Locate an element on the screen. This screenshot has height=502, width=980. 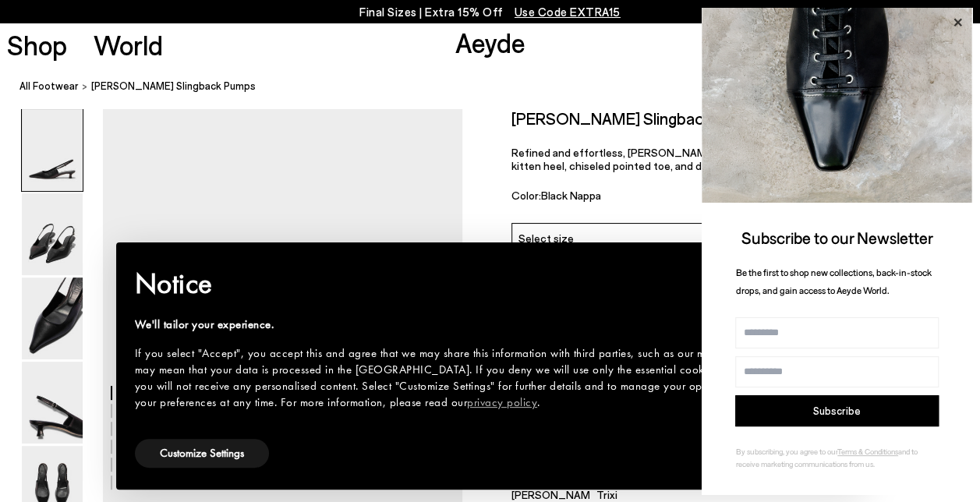
div: We'll tailor your experience. is located at coordinates (478, 324).